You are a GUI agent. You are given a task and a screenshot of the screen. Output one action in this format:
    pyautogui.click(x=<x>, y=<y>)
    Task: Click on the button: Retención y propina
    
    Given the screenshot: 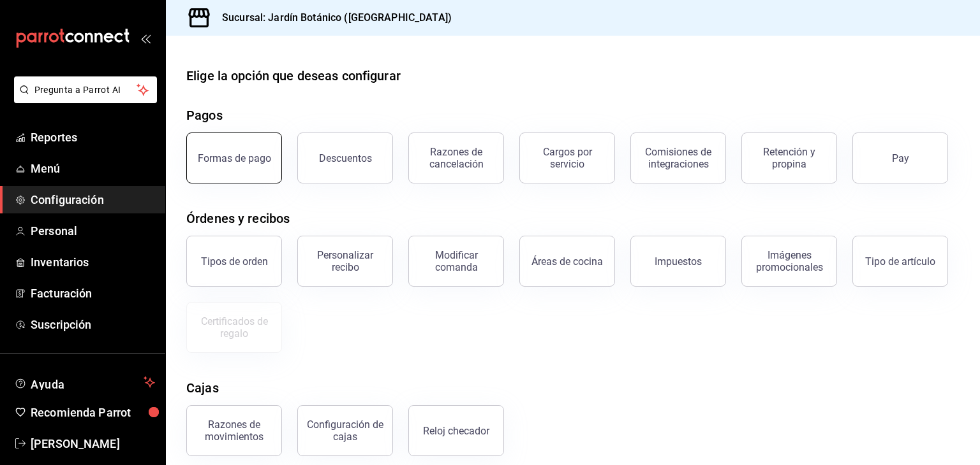 What is the action you would take?
    pyautogui.click(x=789, y=158)
    